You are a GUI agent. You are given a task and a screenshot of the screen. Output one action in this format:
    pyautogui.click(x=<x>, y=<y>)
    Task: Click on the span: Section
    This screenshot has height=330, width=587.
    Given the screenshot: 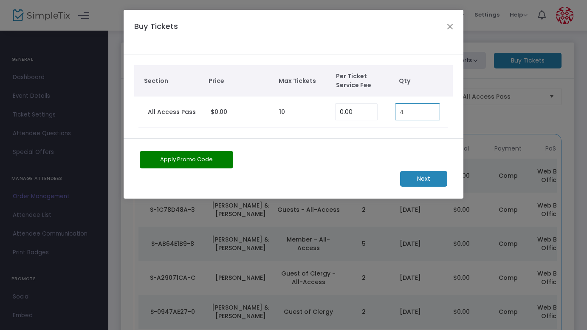 What is the action you would take?
    pyautogui.click(x=172, y=81)
    